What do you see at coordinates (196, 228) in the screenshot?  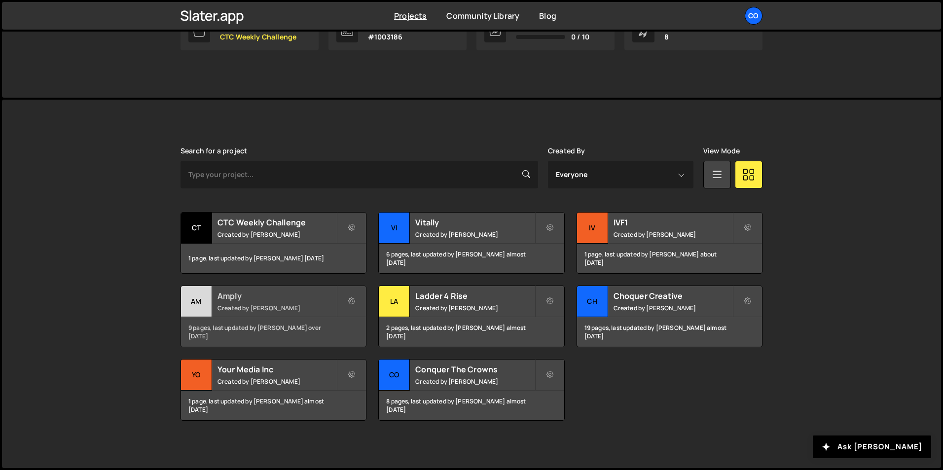 I see `div: CT` at bounding box center [196, 228].